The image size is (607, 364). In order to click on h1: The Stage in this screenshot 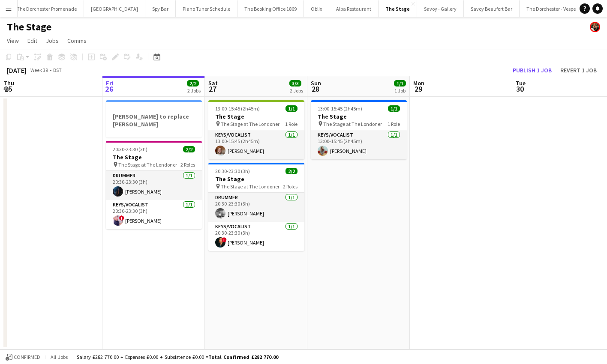, I will do `click(29, 27)`.